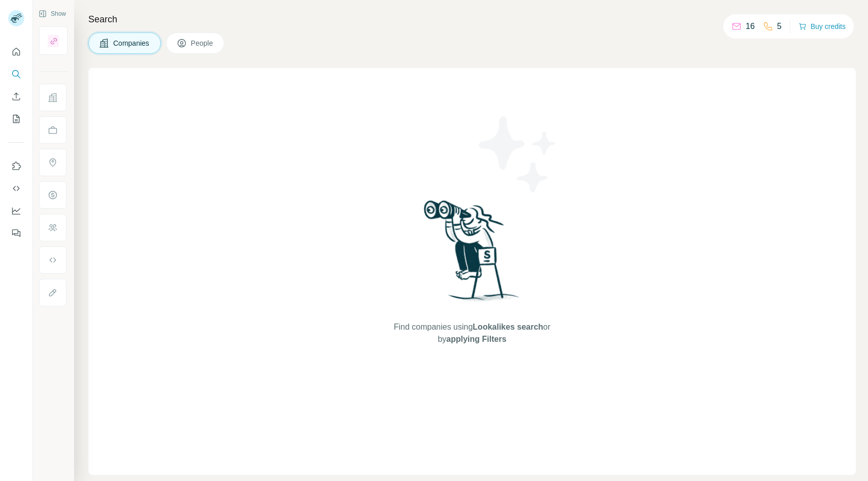 Image resolution: width=868 pixels, height=481 pixels. What do you see at coordinates (16, 166) in the screenshot?
I see `button: Use Surfe on LinkedIn` at bounding box center [16, 166].